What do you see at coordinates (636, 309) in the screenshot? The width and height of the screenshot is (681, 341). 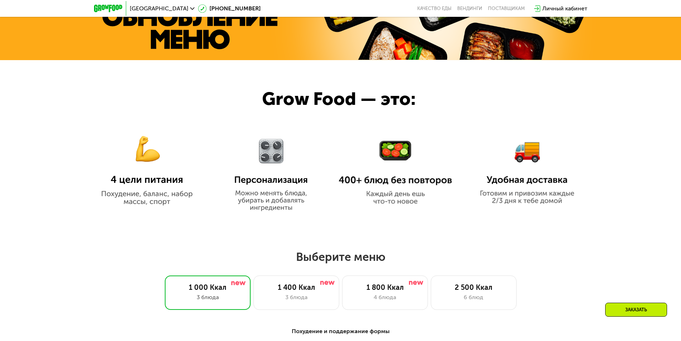 I see `div: Заказать` at bounding box center [636, 309].